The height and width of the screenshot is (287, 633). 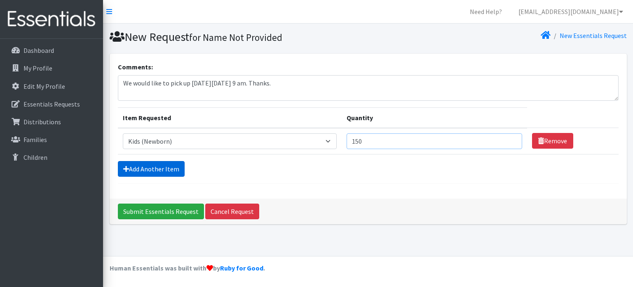 What do you see at coordinates (35, 157) in the screenshot?
I see `p: Children` at bounding box center [35, 157].